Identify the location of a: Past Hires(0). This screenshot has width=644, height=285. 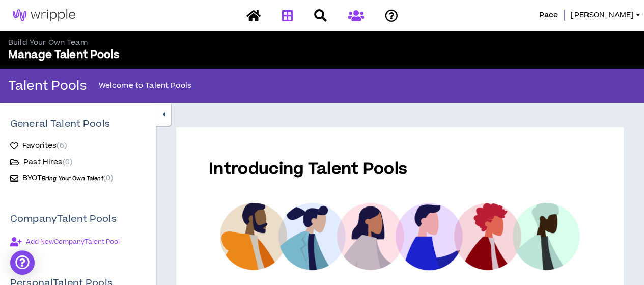
(41, 162).